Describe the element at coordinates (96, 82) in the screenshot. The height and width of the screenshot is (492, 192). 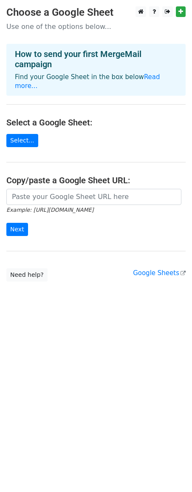
I see `p: Find your Google Sheet in the box below` at that location.